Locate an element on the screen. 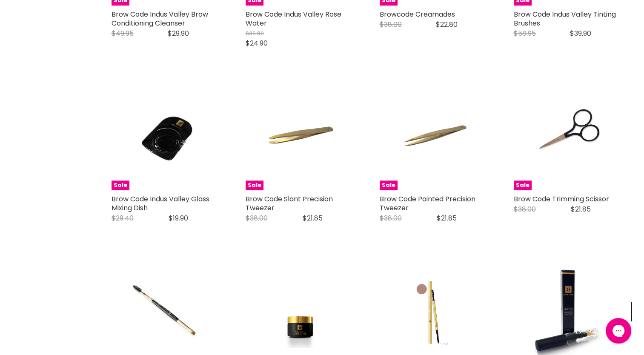 The height and width of the screenshot is (355, 644). span: $19.90 is located at coordinates (178, 218).